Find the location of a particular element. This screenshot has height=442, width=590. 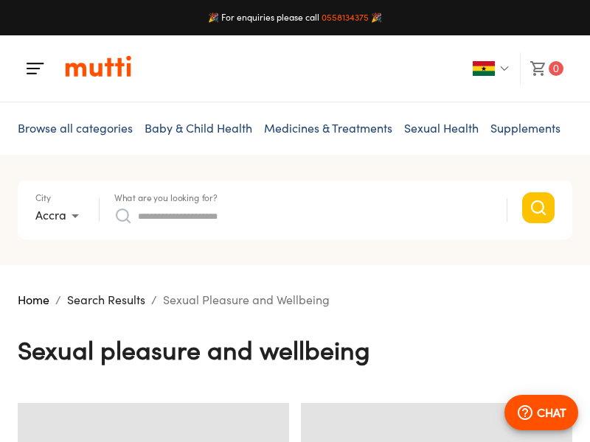

a: 0558134375 is located at coordinates (345, 17).